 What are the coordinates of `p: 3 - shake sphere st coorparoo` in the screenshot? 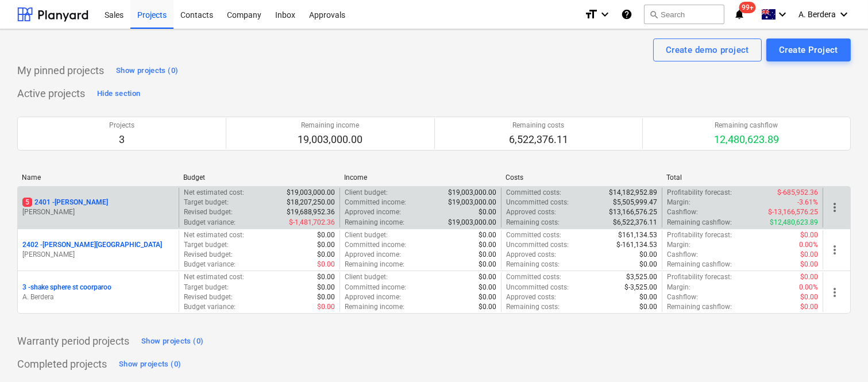 It's located at (67, 287).